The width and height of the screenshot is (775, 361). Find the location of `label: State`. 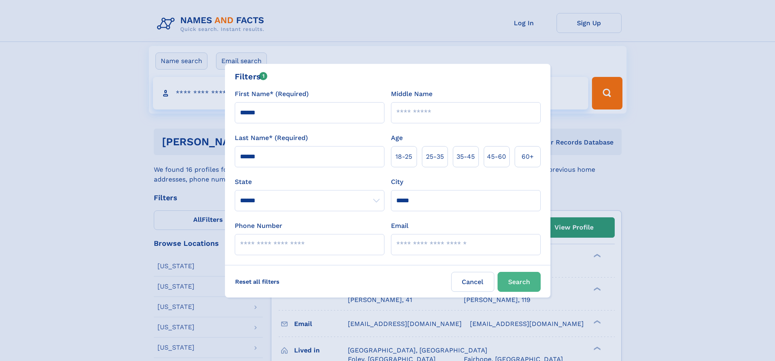

label: State is located at coordinates (310, 182).